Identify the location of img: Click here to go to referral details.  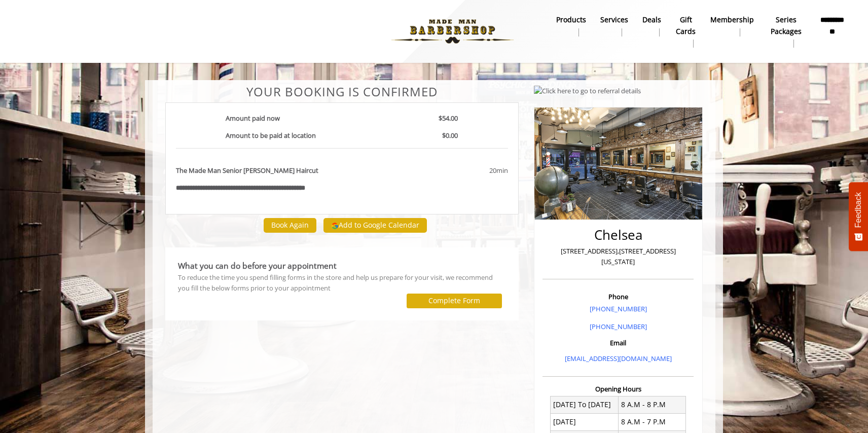
(587, 90).